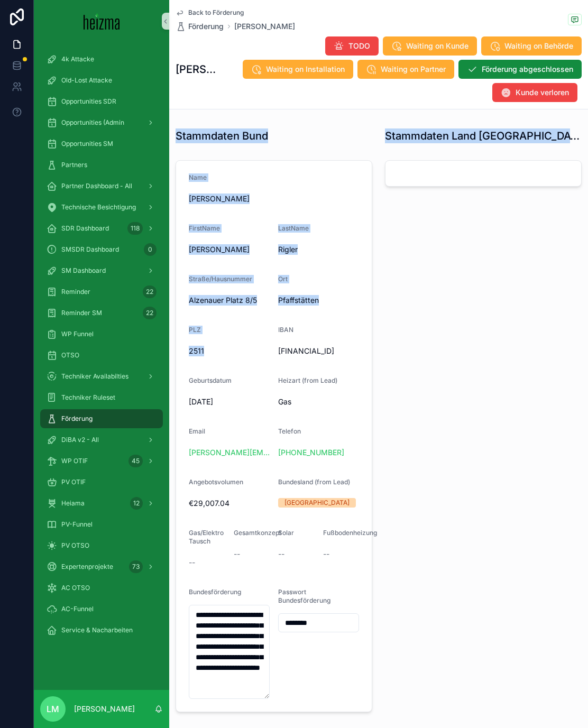 The image size is (588, 728). I want to click on div: 73, so click(136, 567).